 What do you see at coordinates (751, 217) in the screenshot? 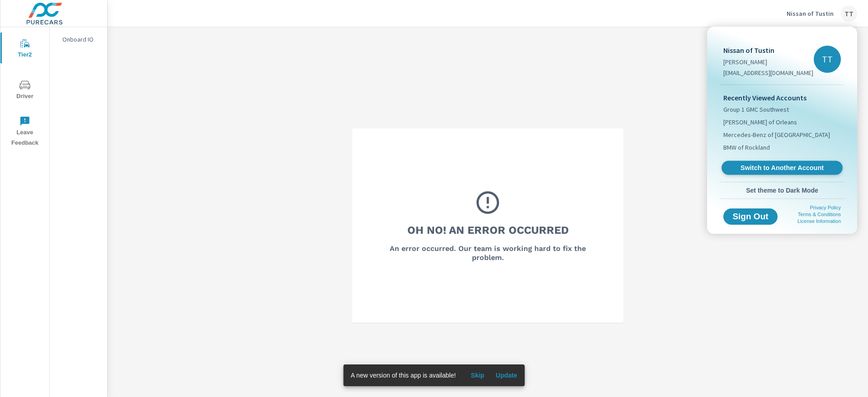
I see `button: Sign Out` at bounding box center [751, 217].